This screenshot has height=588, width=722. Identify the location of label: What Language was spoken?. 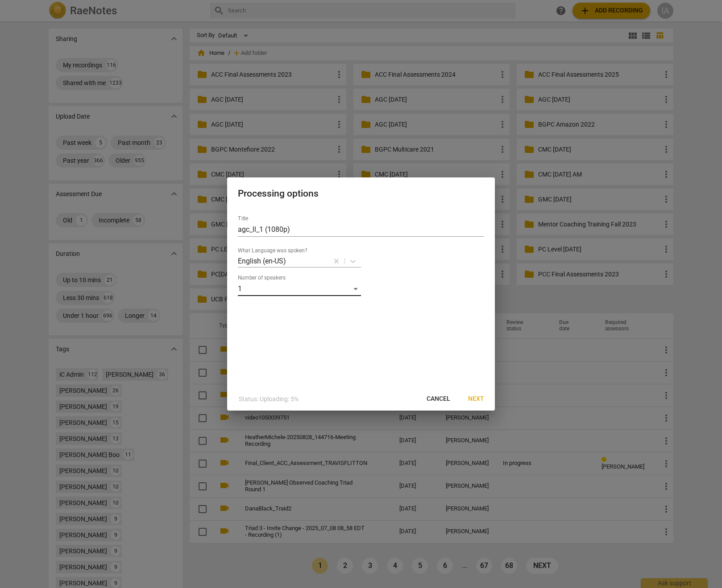
(273, 251).